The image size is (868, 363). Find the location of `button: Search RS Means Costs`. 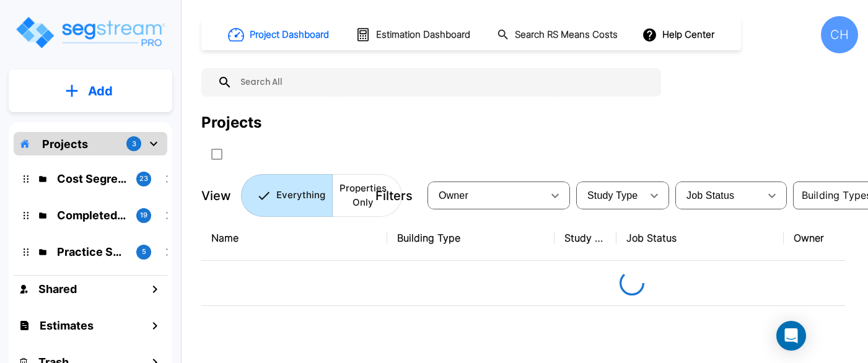

button: Search RS Means Costs is located at coordinates (558, 35).